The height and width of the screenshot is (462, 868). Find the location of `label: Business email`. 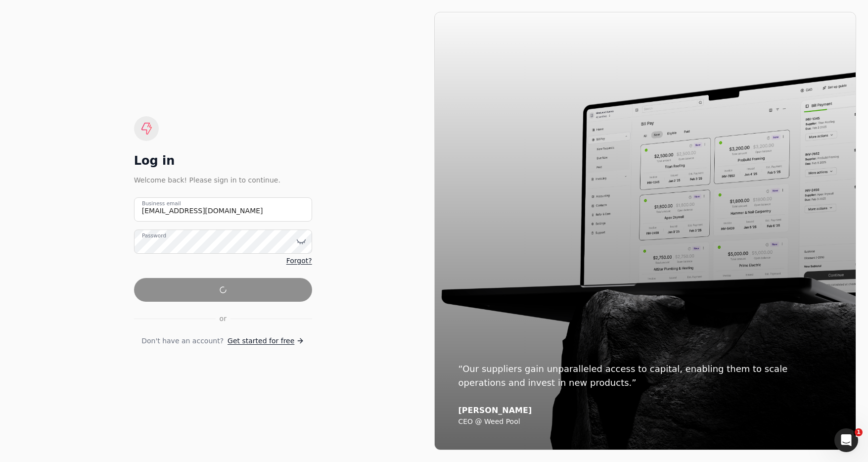

label: Business email is located at coordinates (161, 203).